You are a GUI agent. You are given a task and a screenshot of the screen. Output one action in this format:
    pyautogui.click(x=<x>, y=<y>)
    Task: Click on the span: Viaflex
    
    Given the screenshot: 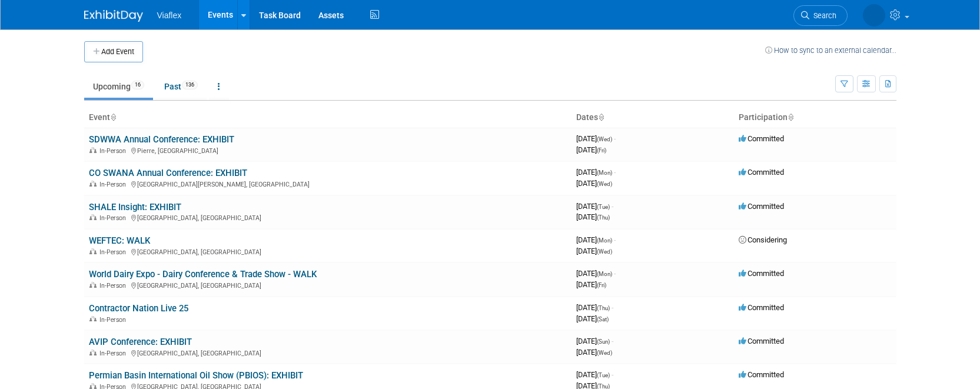 What is the action you would take?
    pyautogui.click(x=170, y=15)
    